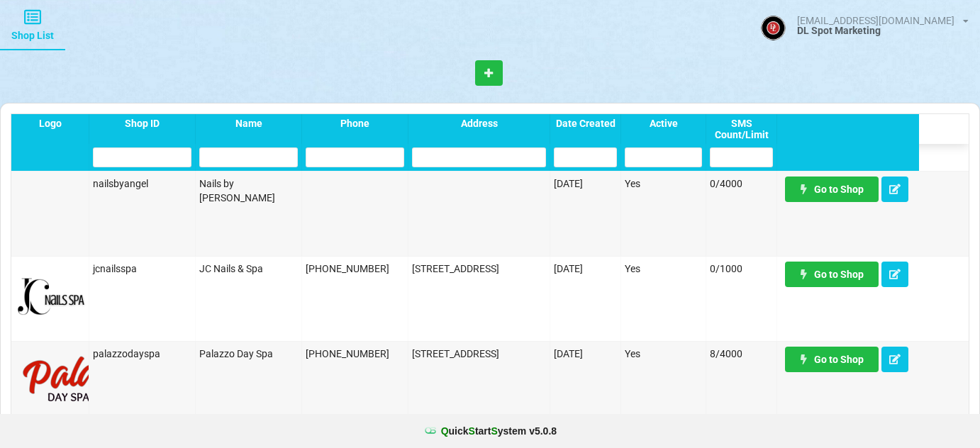 Image resolution: width=980 pixels, height=448 pixels. I want to click on div: Address, so click(479, 123).